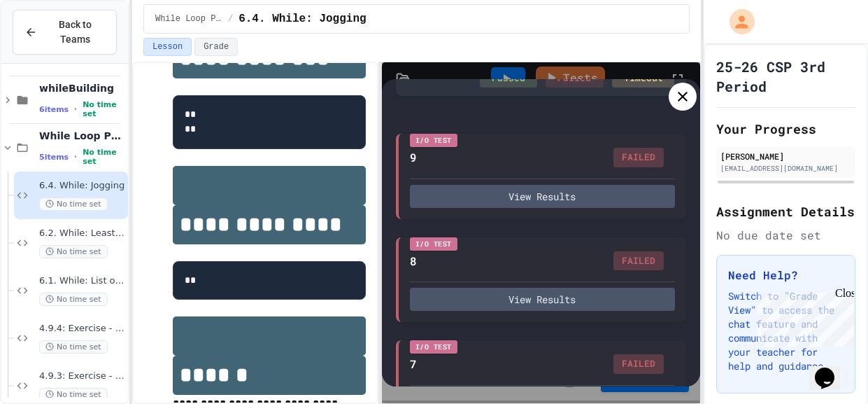 The image size is (868, 404). I want to click on div: My Account, so click(736, 21).